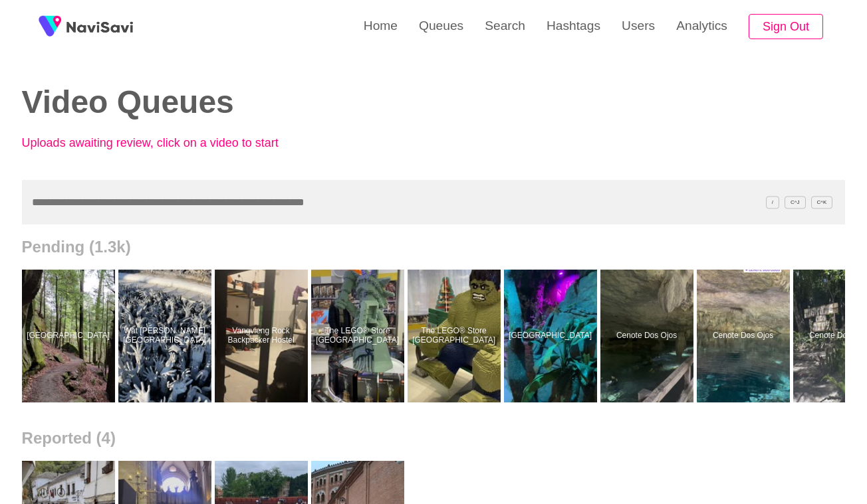  I want to click on span: C^K, so click(821, 202).